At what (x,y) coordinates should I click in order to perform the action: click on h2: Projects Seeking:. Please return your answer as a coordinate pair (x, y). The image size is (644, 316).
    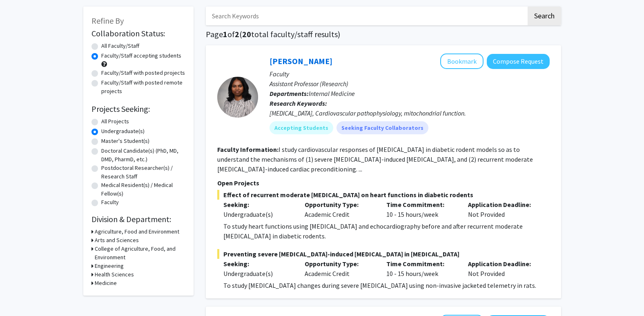
    Looking at the image, I should click on (139, 109).